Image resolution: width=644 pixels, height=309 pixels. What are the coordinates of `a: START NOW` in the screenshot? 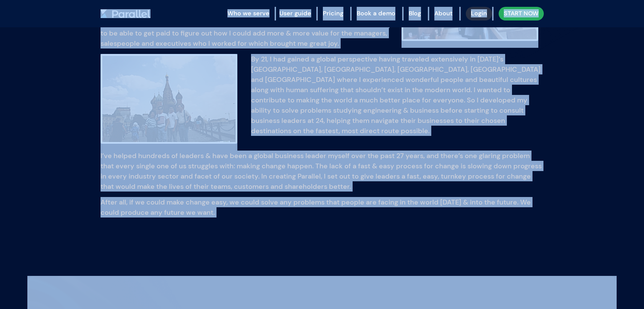 It's located at (521, 14).